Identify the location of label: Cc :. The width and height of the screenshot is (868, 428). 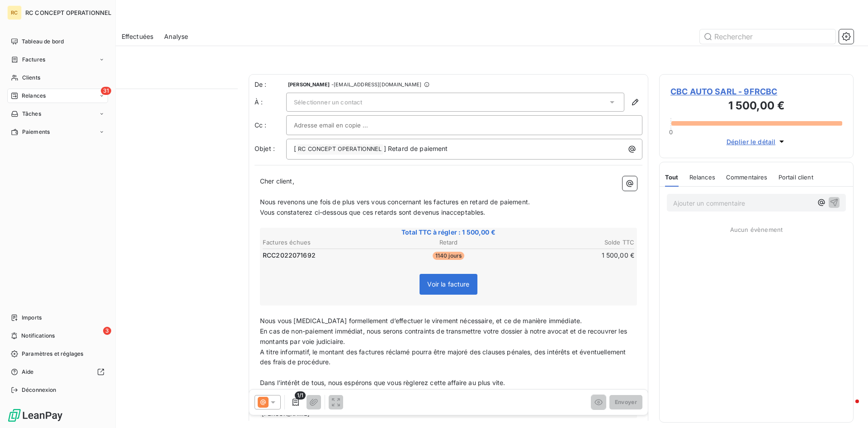
(271, 125).